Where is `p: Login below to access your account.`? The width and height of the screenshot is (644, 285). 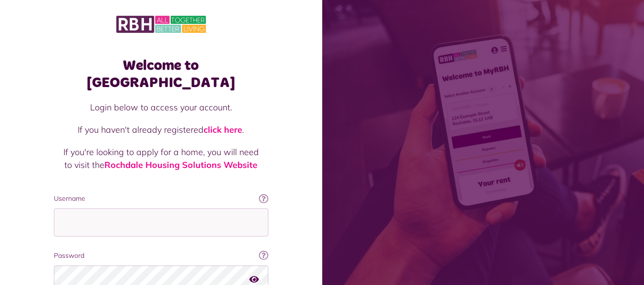
p: Login below to access your account. is located at coordinates (161, 107).